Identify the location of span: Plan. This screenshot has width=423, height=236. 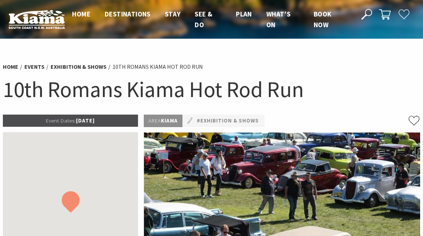
(244, 14).